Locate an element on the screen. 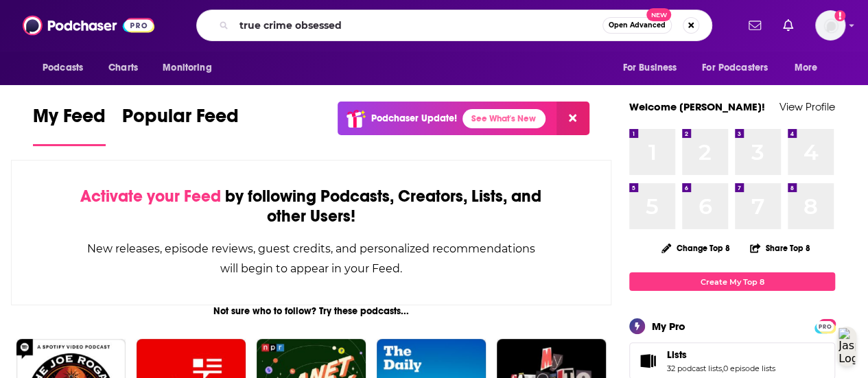 This screenshot has width=868, height=378. button: Share Top 8 is located at coordinates (780, 248).